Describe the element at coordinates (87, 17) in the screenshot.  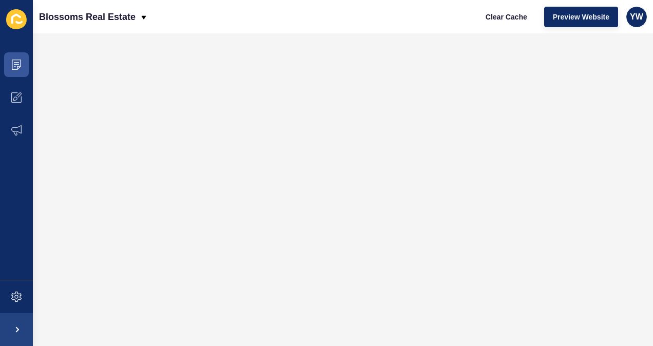
I see `p: Blossoms Real Estate` at that location.